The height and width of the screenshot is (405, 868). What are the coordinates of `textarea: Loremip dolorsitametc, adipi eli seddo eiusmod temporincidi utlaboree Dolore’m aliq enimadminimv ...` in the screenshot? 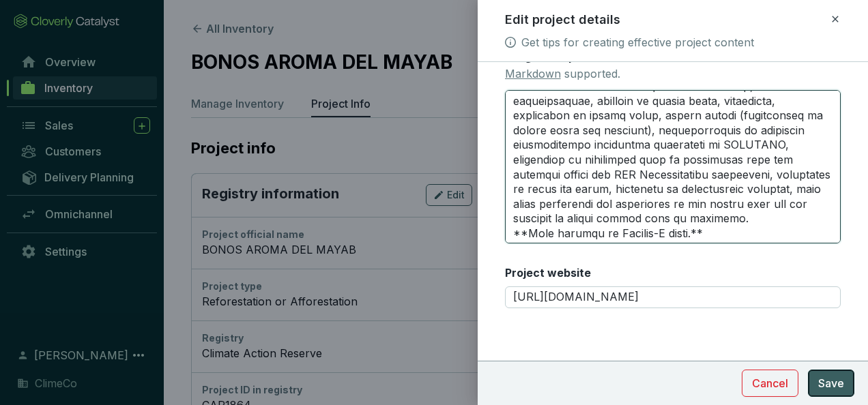 It's located at (673, 167).